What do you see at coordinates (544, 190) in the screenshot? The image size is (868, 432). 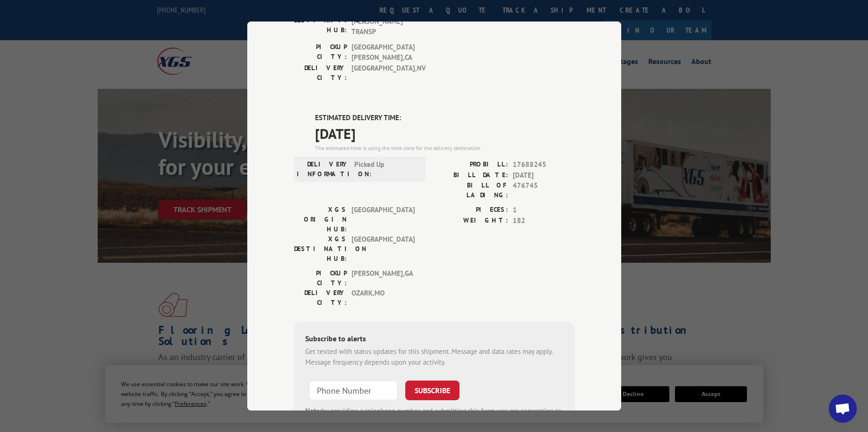 I see `span: 476745` at bounding box center [544, 190].